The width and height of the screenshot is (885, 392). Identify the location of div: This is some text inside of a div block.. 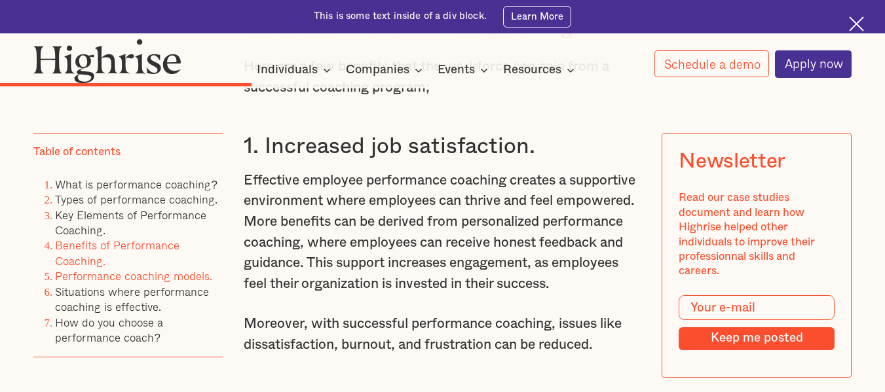
(400, 16).